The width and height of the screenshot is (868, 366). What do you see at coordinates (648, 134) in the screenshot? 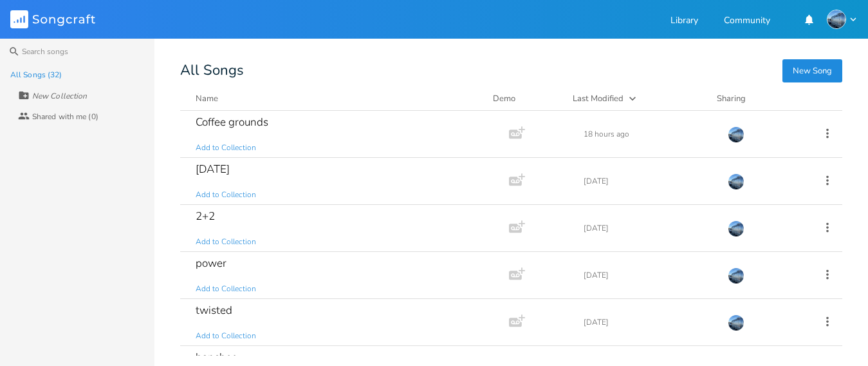
I see `div: 18 hours ago` at bounding box center [648, 134].